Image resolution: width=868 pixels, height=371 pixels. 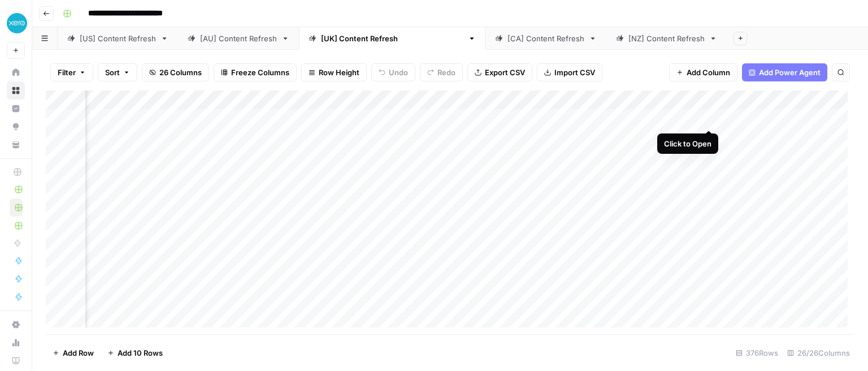 I want to click on span: Export CSV, so click(x=505, y=72).